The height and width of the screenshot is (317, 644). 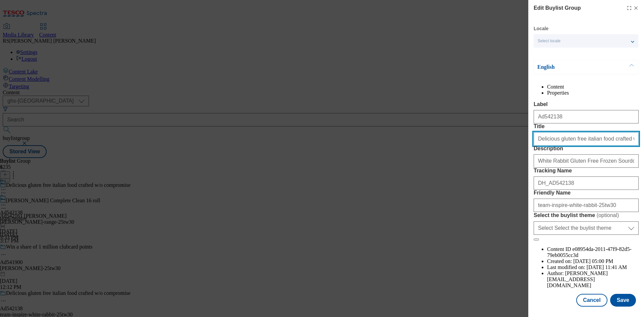 I want to click on input: Enter Friendly Name, so click(x=586, y=205).